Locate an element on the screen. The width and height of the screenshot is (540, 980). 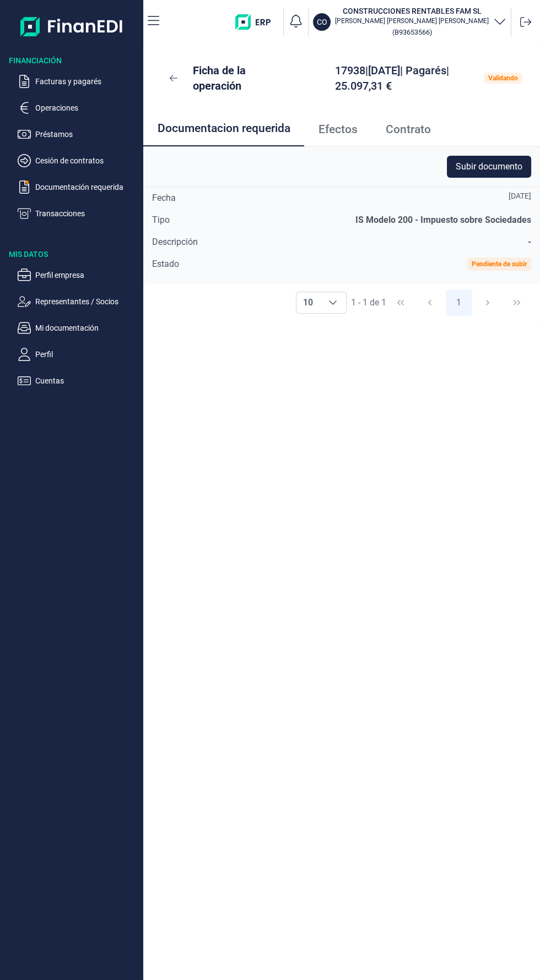
button: Mi documentación is located at coordinates (78, 328).